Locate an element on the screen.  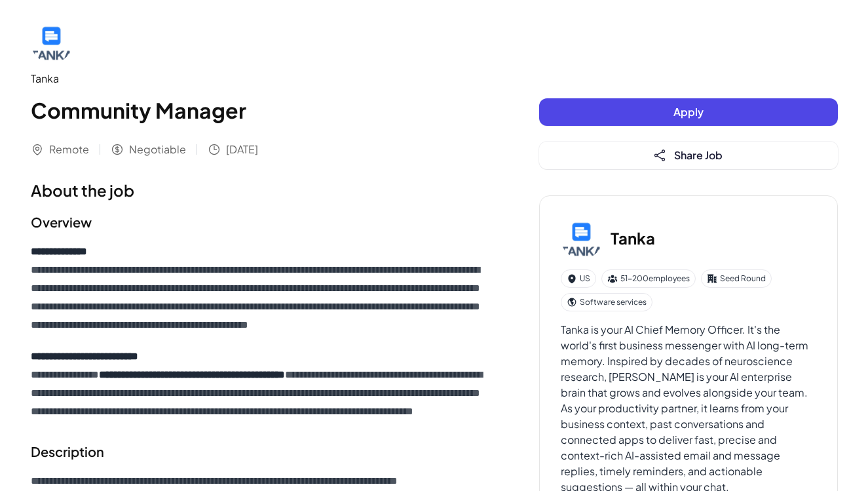
div: US is located at coordinates (579, 278).